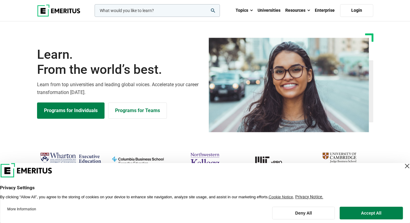  What do you see at coordinates (157, 11) in the screenshot?
I see `input: woocommerce-product-search-field-0` at bounding box center [157, 11].